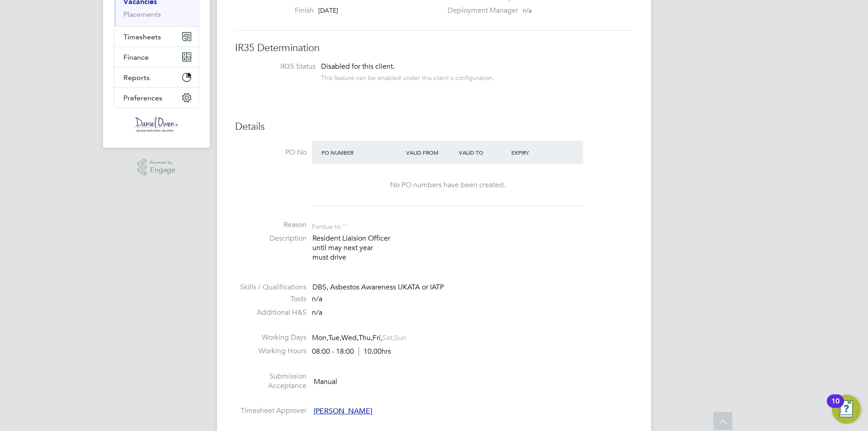  What do you see at coordinates (375, 351) in the screenshot?
I see `span: 10.00hrs` at bounding box center [375, 351].